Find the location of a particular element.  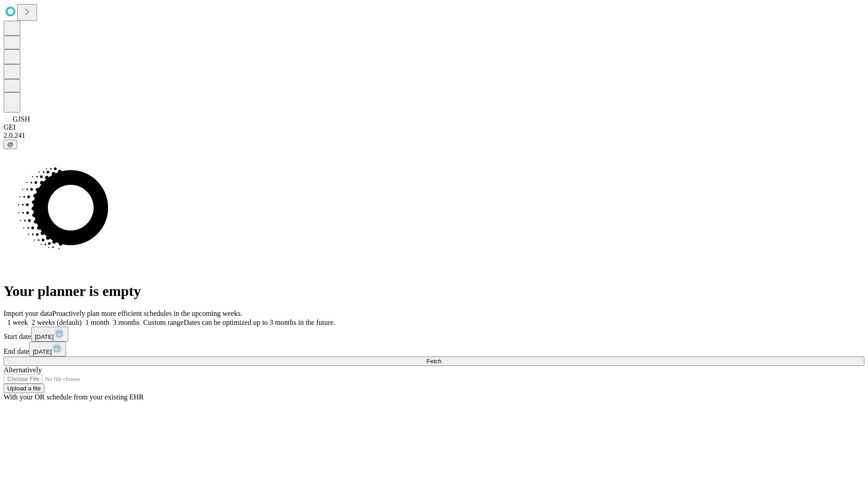

span: 3 months is located at coordinates (126, 322).